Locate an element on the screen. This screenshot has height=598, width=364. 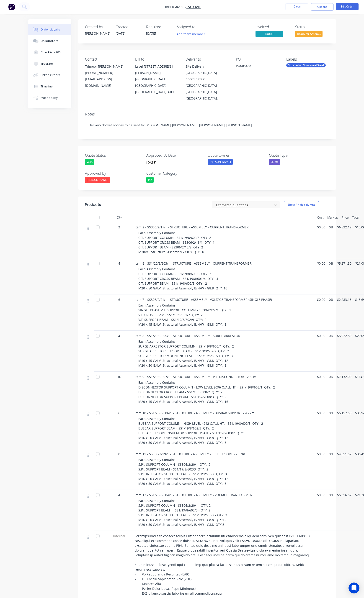
label: Quote Owner is located at coordinates (236, 155).